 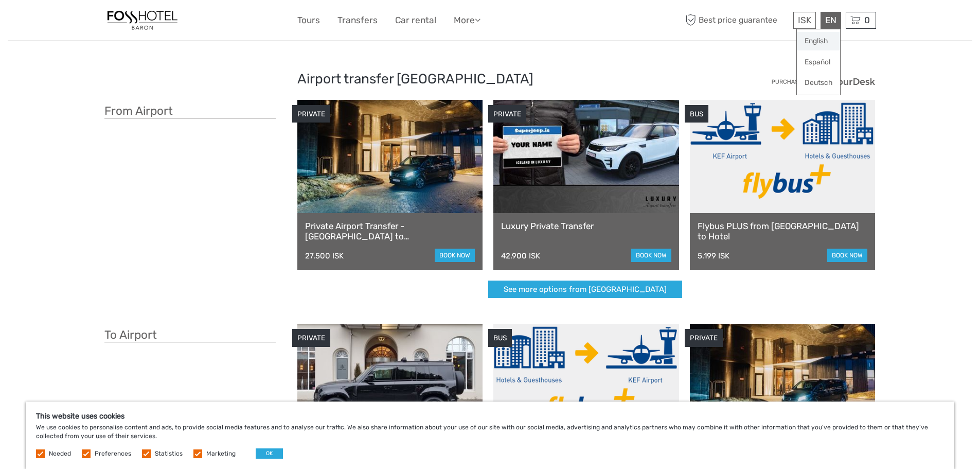 What do you see at coordinates (143, 20) in the screenshot?
I see `img: 1355-f22f4eb0-fb05-4a92-9bea-b034c25151e6_logo_small.jpg` at bounding box center [143, 20].